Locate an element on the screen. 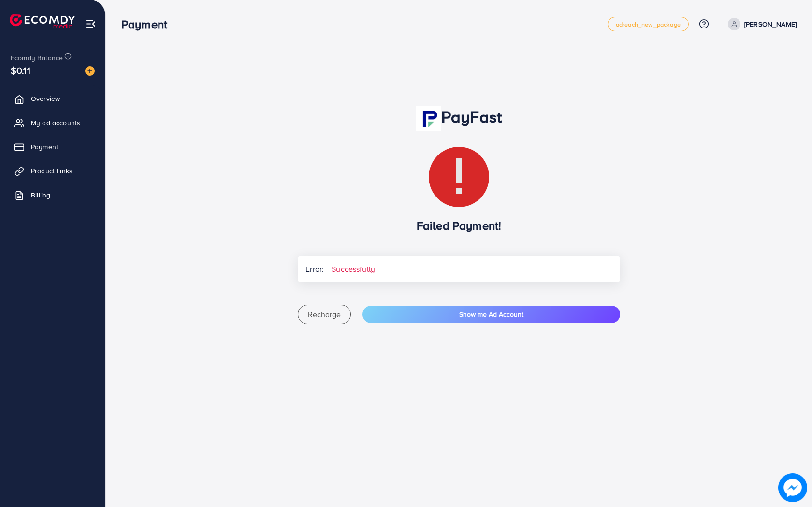 This screenshot has height=507, width=812. span: Ecomdy Balance is located at coordinates (37, 58).